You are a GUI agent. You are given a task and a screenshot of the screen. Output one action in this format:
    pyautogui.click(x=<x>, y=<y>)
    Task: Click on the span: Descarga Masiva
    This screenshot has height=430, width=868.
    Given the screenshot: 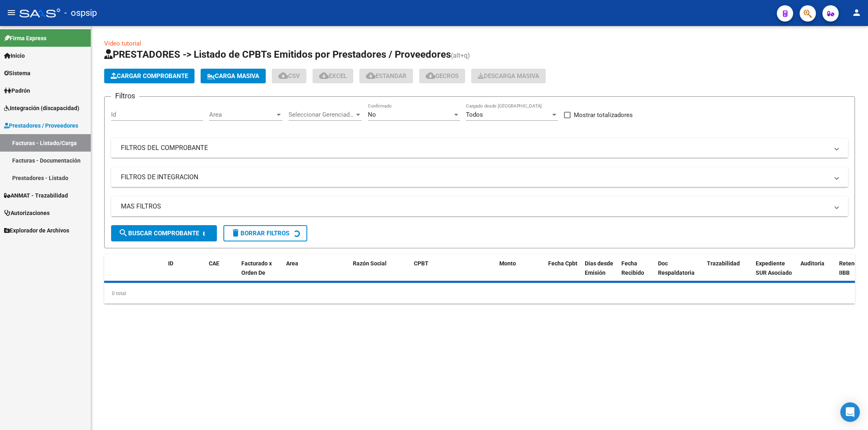 What is the action you would take?
    pyautogui.click(x=508, y=76)
    